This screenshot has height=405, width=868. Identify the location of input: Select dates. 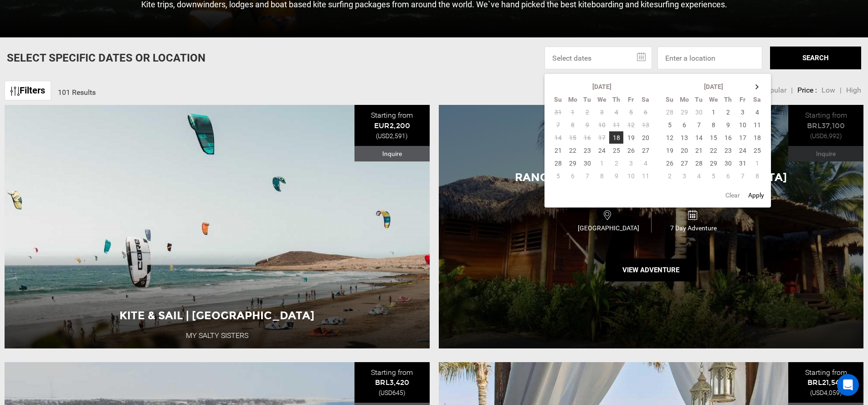
(598, 58).